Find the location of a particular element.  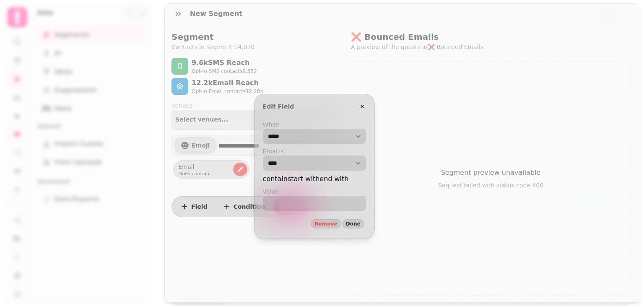

span: end with is located at coordinates (334, 178).